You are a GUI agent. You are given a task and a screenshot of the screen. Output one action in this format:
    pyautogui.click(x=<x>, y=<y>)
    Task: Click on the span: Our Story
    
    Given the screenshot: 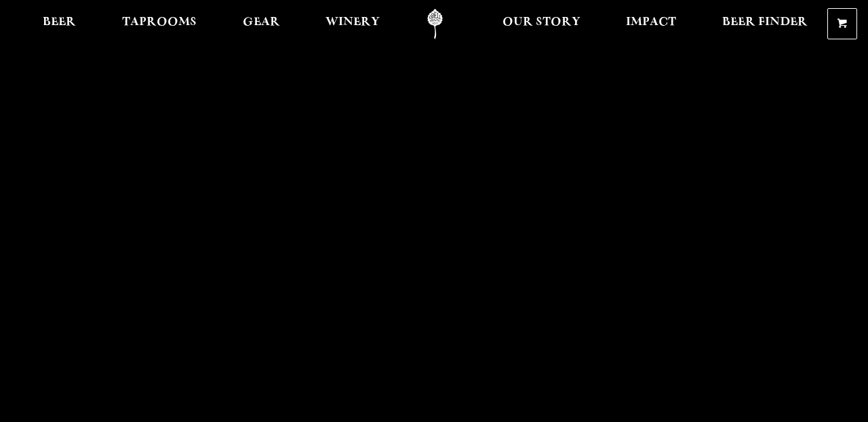 What is the action you would take?
    pyautogui.click(x=542, y=23)
    